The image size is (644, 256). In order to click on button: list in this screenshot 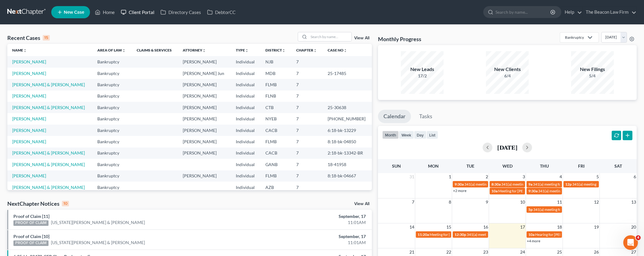, I will do `click(432, 135)`.